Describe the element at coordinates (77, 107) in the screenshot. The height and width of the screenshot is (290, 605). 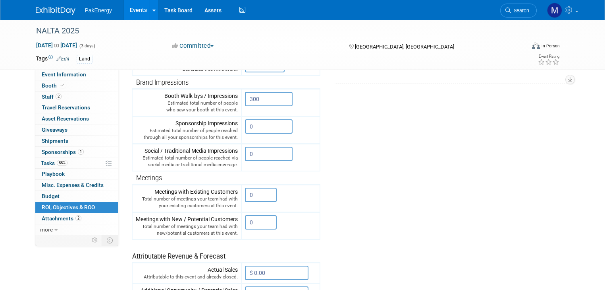
I see `a: Travel Reservations` at that location.